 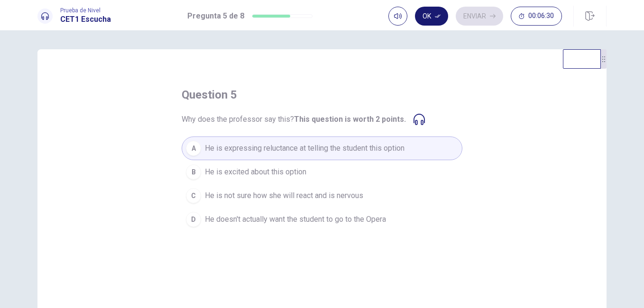 What do you see at coordinates (431, 16) in the screenshot?
I see `button: Ok` at bounding box center [431, 16].